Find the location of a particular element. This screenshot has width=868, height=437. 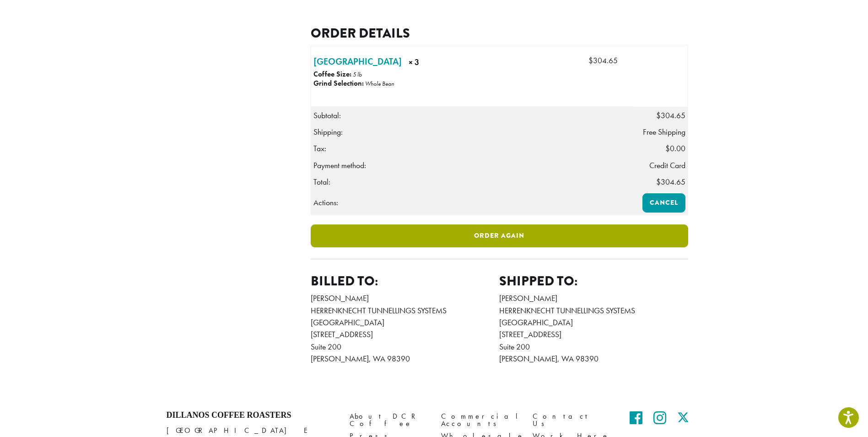

bdi: 304.65 is located at coordinates (603, 60).